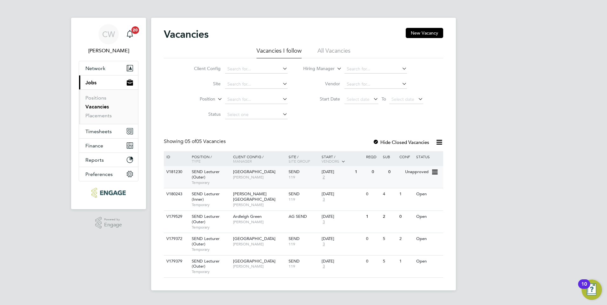 This screenshot has height=305, width=607. What do you see at coordinates (108, 160) in the screenshot?
I see `button: Reports` at bounding box center [108, 160].